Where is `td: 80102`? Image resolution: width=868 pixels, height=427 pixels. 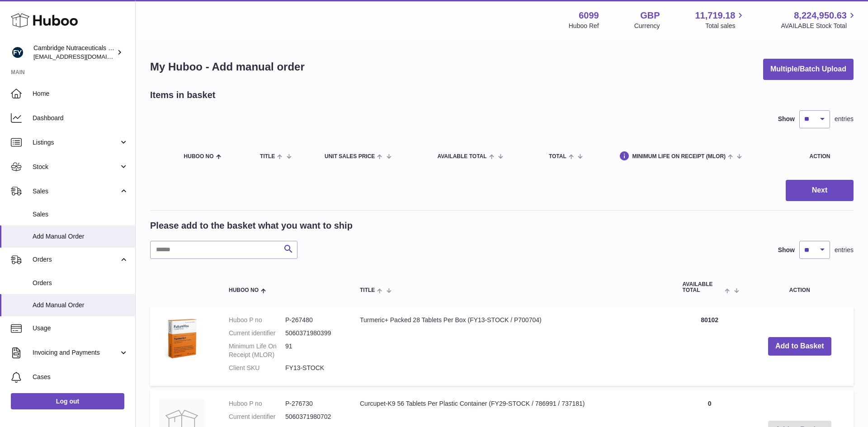
td: 80102 is located at coordinates (710, 347).